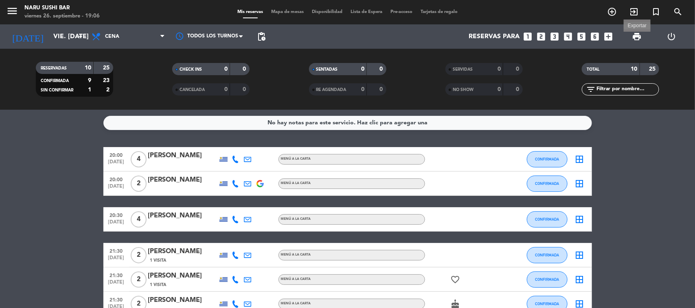 This screenshot has width=695, height=308. What do you see at coordinates (90, 81) in the screenshot?
I see `strong: 9` at bounding box center [90, 81].